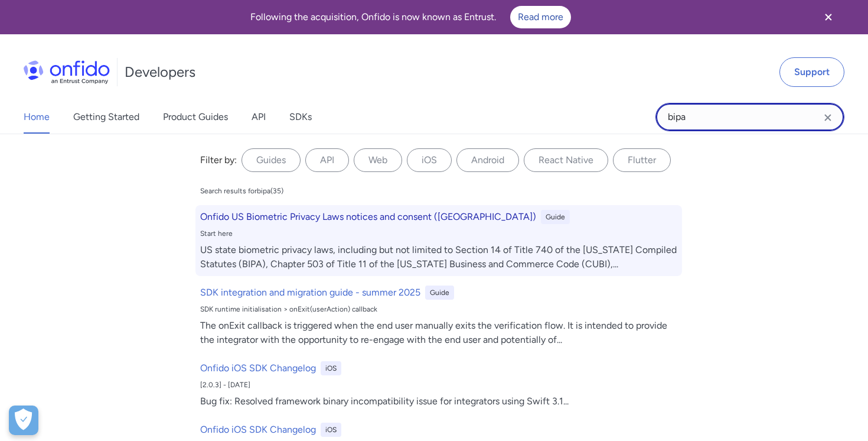 The height and width of the screenshot is (441, 868). I want to click on label: Web, so click(378, 160).